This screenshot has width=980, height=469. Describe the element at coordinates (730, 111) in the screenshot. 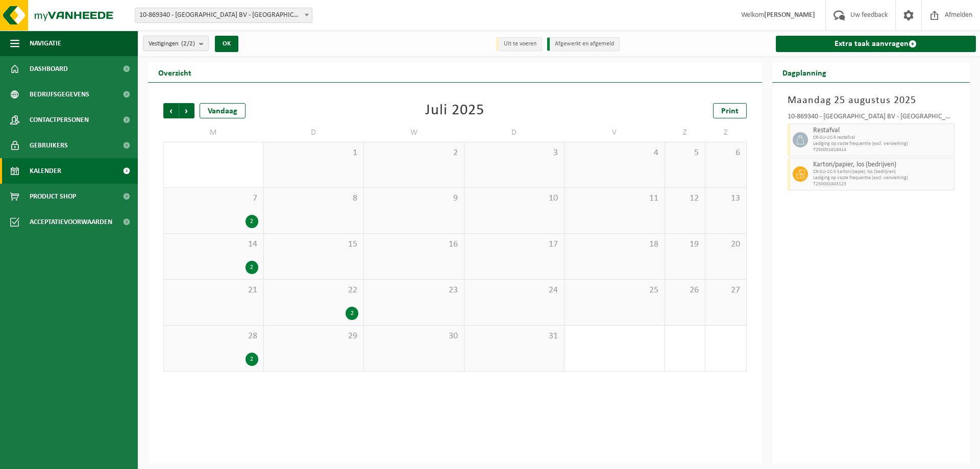

I see `a: Print` at that location.